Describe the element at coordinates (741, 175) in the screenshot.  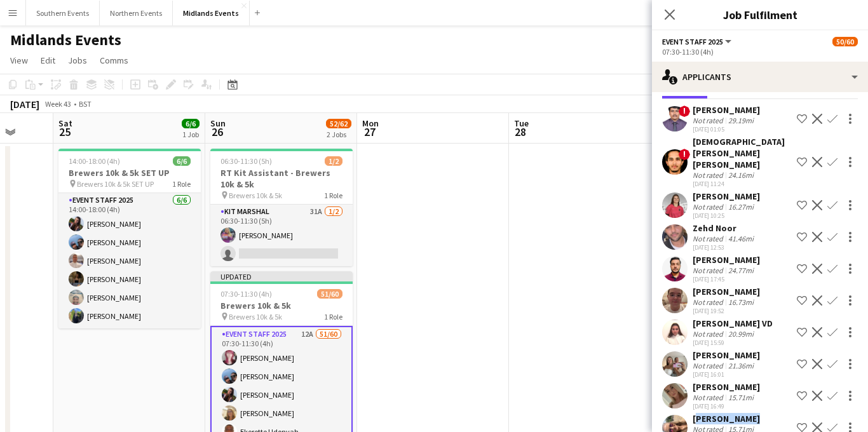
I see `div: 24.16mi` at that location.